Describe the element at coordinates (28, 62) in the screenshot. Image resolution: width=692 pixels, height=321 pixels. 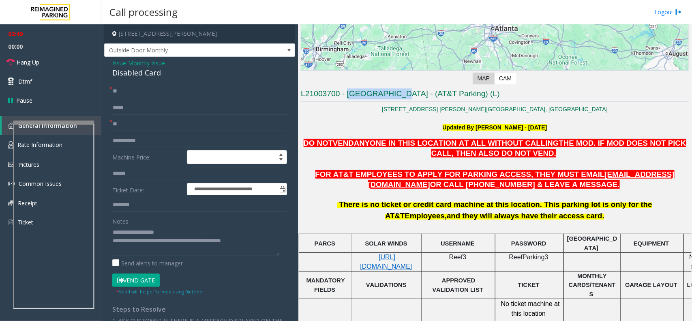
I see `span: Hang Up` at that location.